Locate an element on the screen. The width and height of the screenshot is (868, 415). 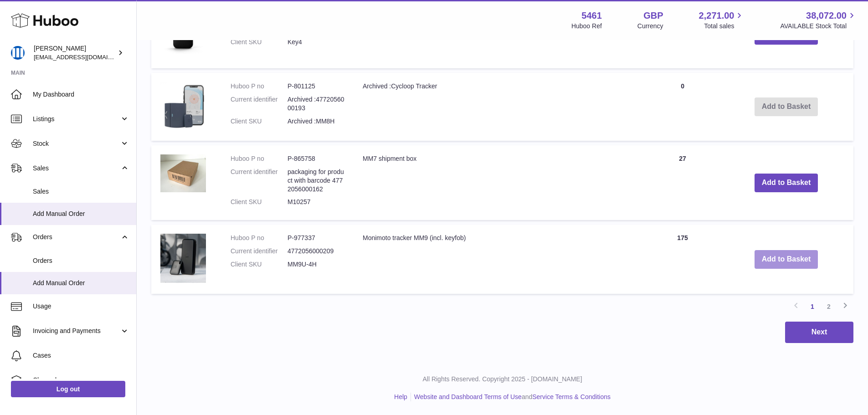
span: Cases is located at coordinates (81, 356).